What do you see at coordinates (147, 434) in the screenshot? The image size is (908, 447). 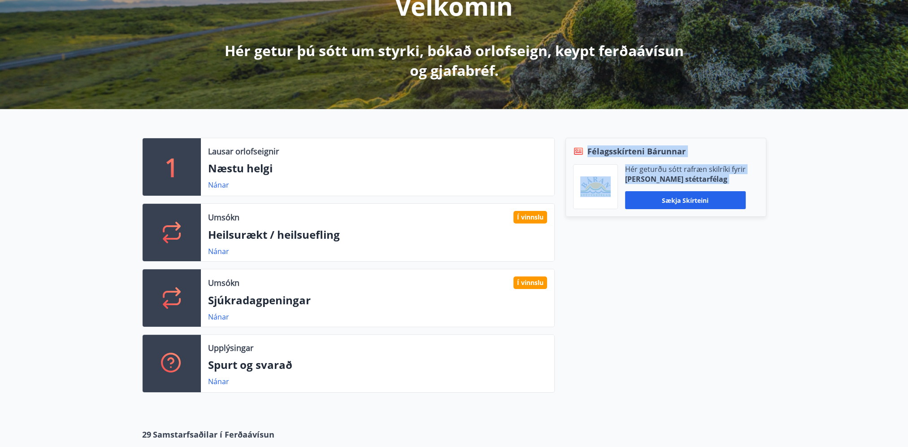 I see `span: 29` at bounding box center [147, 434].